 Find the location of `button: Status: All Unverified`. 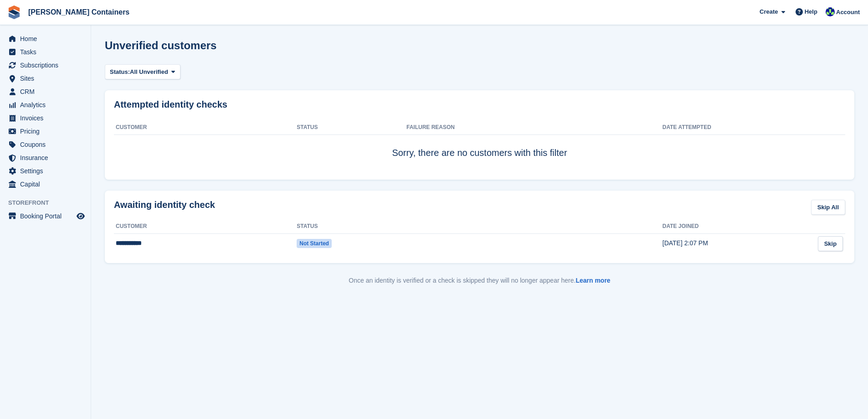

button: Status: All Unverified is located at coordinates (143, 72).